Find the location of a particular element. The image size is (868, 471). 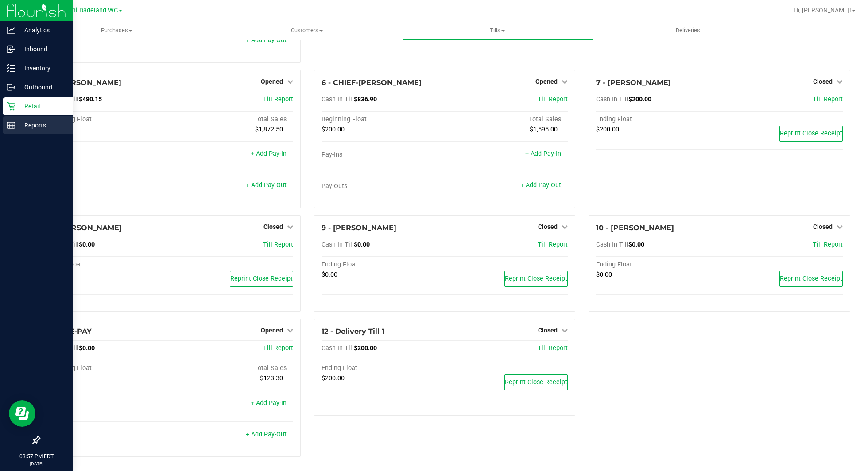

a: Deliveries is located at coordinates (688, 30).